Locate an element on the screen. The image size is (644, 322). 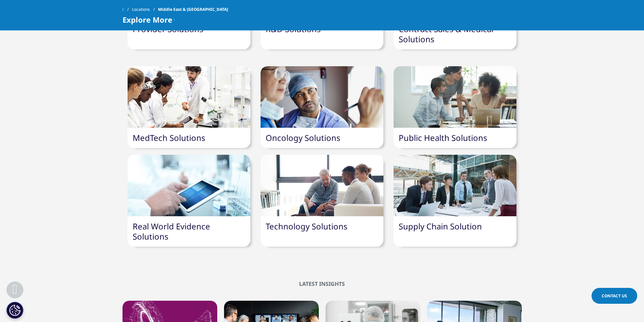
span: Explore More is located at coordinates (147, 20).